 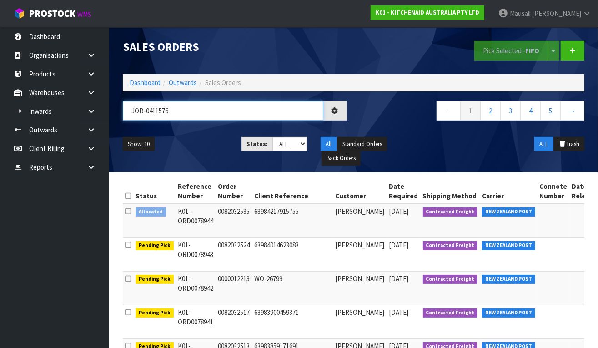 What do you see at coordinates (554, 192) in the screenshot?
I see `th: Connote Number` at bounding box center [554, 192].